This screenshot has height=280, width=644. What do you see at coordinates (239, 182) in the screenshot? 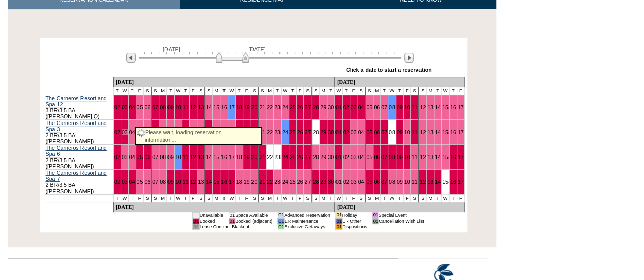
I see `a: 18` at bounding box center [239, 182].